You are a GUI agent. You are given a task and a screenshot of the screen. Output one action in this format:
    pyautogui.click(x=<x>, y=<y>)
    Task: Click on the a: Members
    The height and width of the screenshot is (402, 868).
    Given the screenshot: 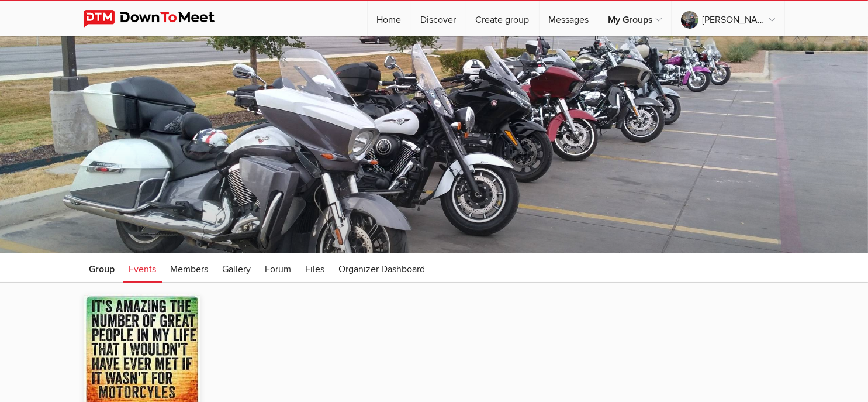 What is the action you would take?
    pyautogui.click(x=189, y=268)
    